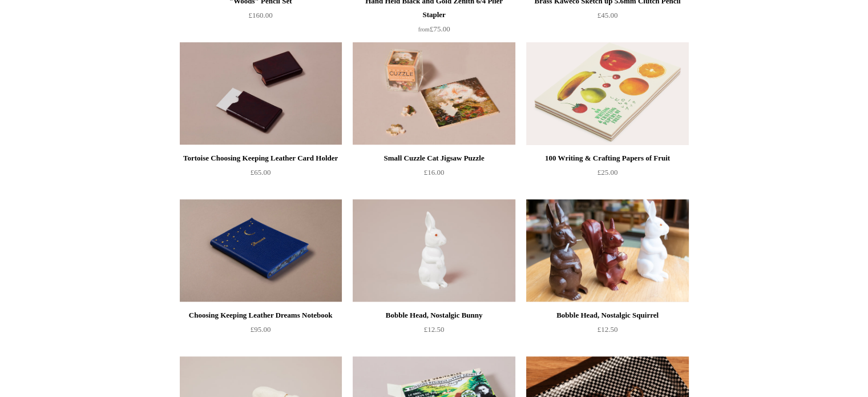 The height and width of the screenshot is (397, 868). Describe the element at coordinates (607, 315) in the screenshot. I see `div: Bobble Head, Nostalgic Squirrel` at that location.